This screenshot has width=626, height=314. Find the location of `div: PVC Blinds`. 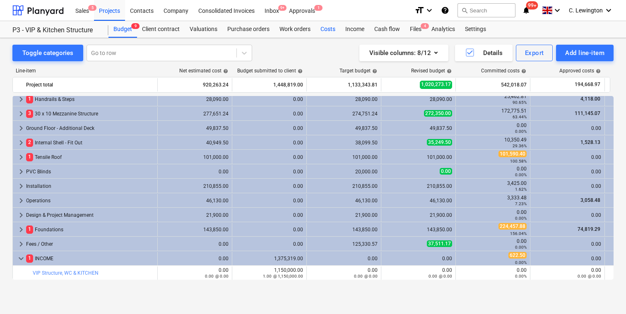

div: PVC Blinds is located at coordinates (90, 172).